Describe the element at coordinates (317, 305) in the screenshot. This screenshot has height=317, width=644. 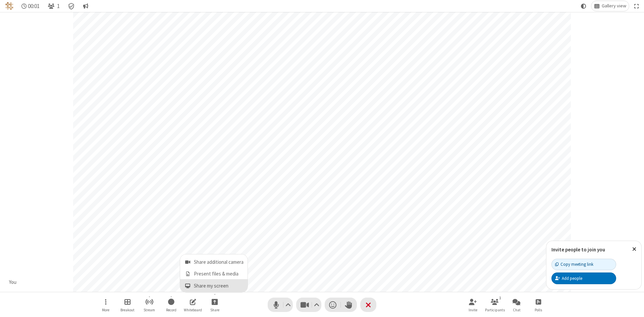
I see `button: Video setting` at that location.